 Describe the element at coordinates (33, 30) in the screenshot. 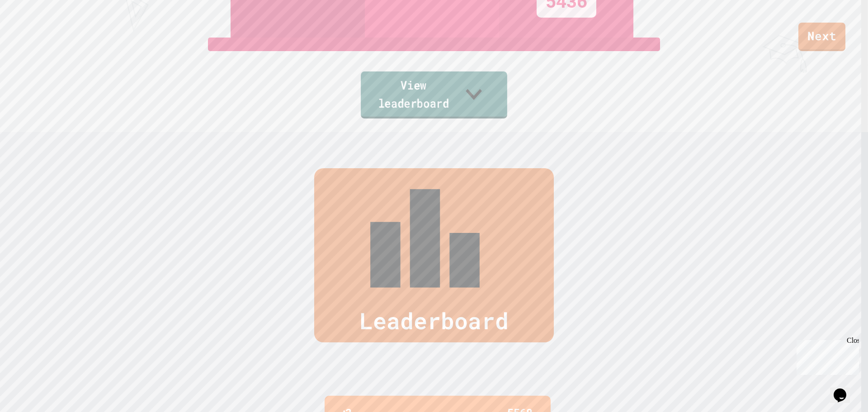

I see `div: Chat with us now!Close` at that location.